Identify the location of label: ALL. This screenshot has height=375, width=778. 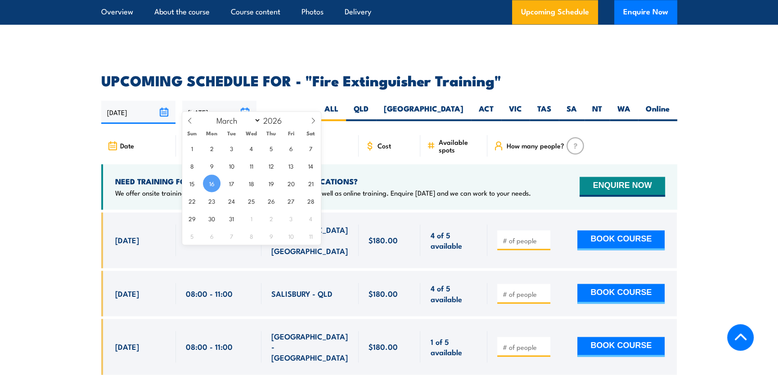
(331, 112).